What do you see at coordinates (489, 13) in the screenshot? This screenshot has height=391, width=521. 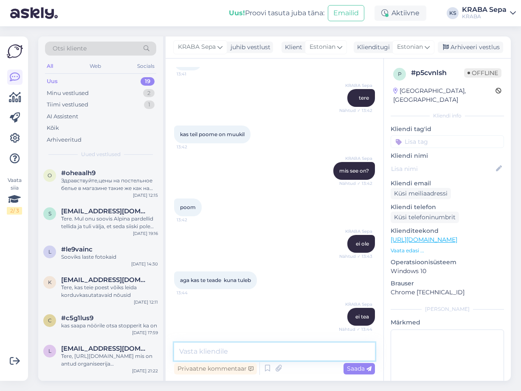 I see `a: KRABA SepaKRABA` at bounding box center [489, 13].